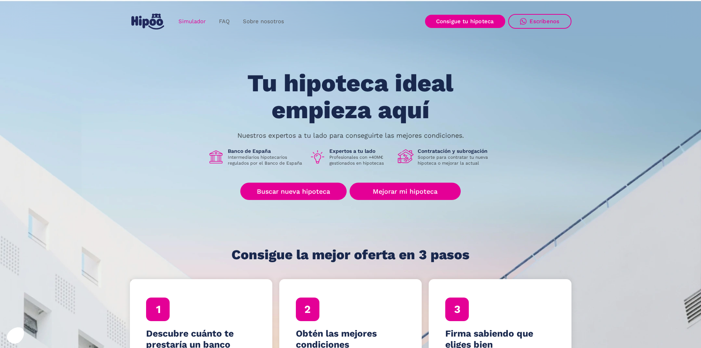 This screenshot has height=348, width=701. Describe the element at coordinates (266, 151) in the screenshot. I see `h1: Banco de España` at that location.